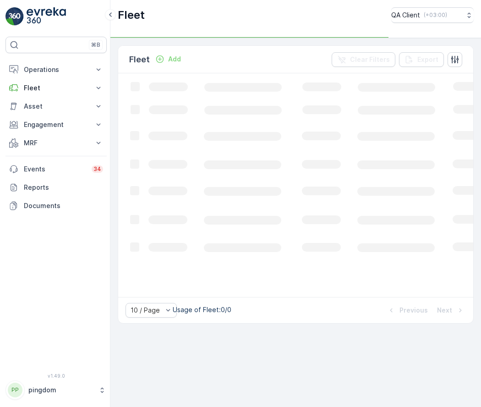 This screenshot has width=481, height=407. What do you see at coordinates (405, 15) in the screenshot?
I see `p: QA Client` at bounding box center [405, 15].